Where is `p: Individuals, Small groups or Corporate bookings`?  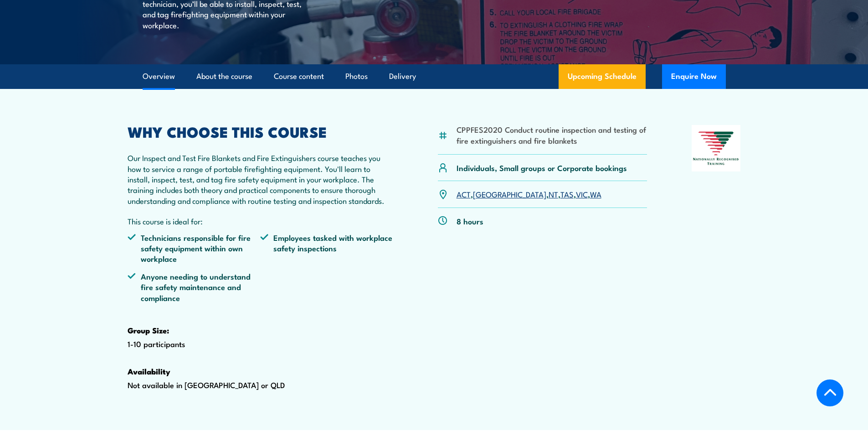
p: Individuals, Small groups or Corporate bookings is located at coordinates (542, 168).